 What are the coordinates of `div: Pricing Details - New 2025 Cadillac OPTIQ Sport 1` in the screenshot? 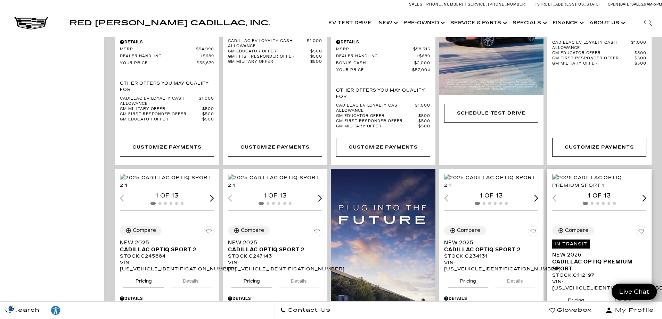 It's located at (167, 42).